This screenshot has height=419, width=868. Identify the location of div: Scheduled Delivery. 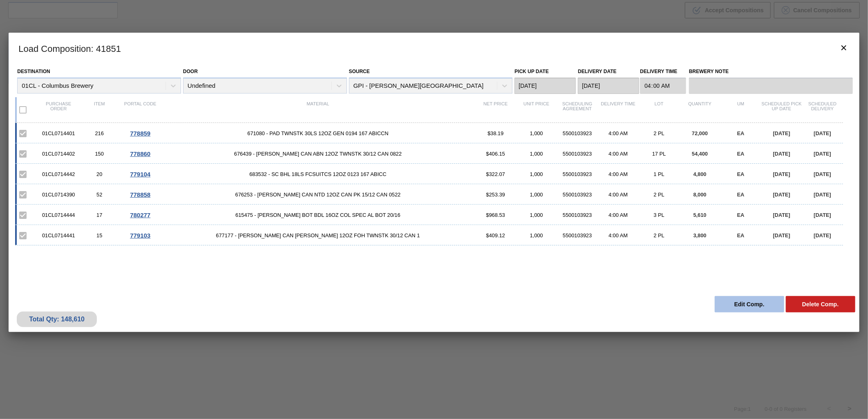
(823, 110).